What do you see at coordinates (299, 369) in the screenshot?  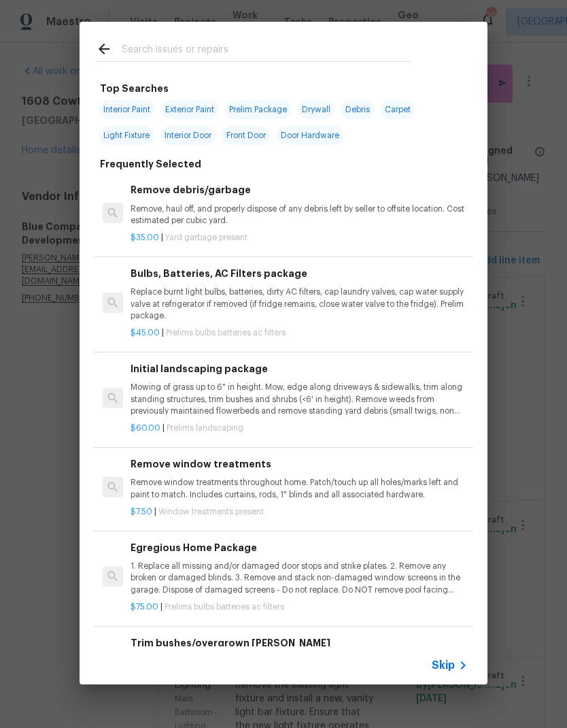 I see `h6: Initial landscaping package` at bounding box center [299, 369].